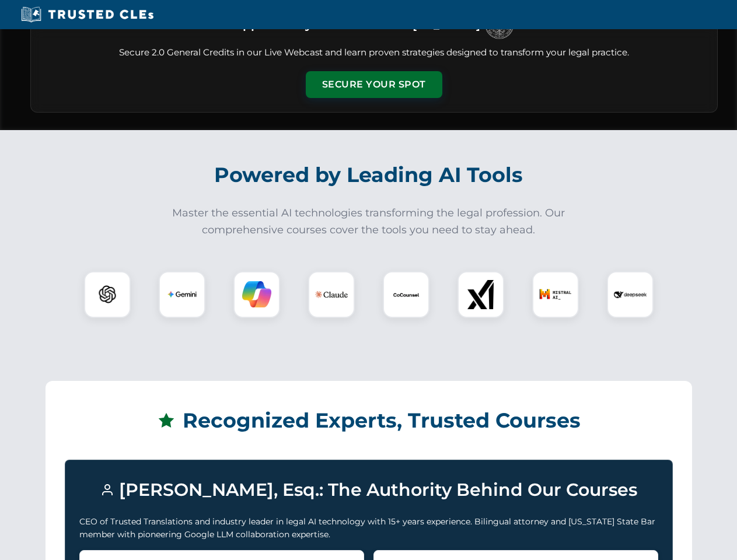  I want to click on img: Trusted CLEs, so click(87, 15).